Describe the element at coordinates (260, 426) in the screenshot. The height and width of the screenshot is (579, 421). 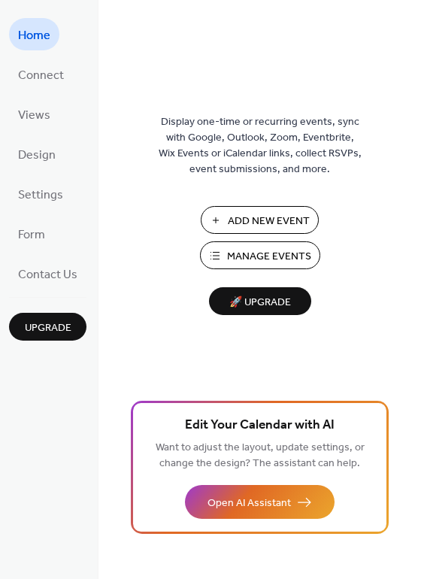
I see `span: Edit Your Calendar with AI` at that location.